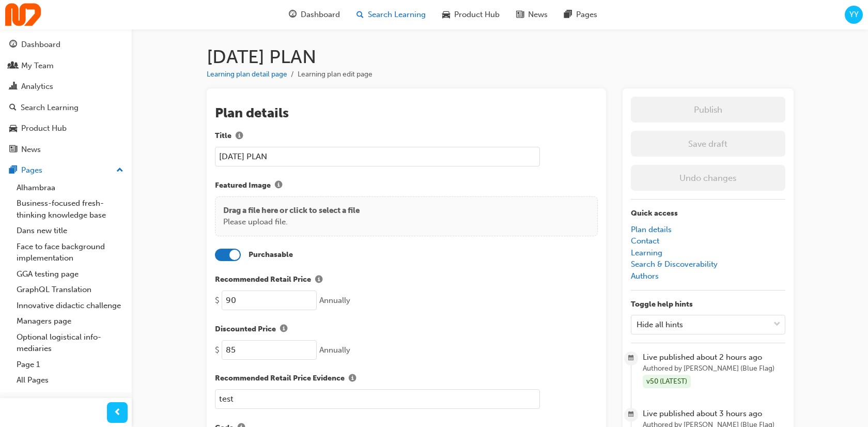  Describe the element at coordinates (23, 15) in the screenshot. I see `img: Trak` at that location.